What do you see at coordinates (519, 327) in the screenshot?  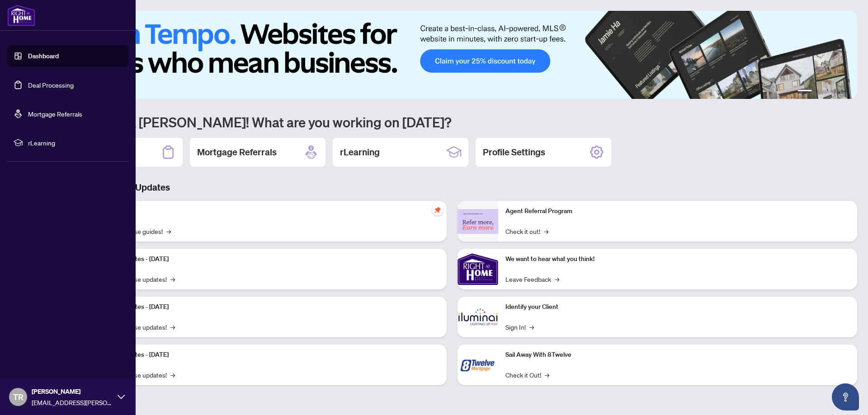 I see `a: Sign In!→` at bounding box center [519, 327].